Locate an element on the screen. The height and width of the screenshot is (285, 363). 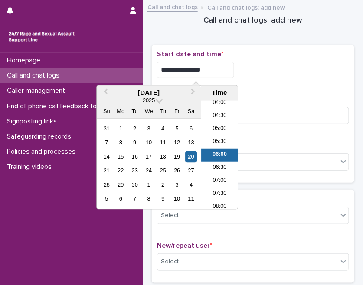
span: New/repeat user is located at coordinates (184, 246).